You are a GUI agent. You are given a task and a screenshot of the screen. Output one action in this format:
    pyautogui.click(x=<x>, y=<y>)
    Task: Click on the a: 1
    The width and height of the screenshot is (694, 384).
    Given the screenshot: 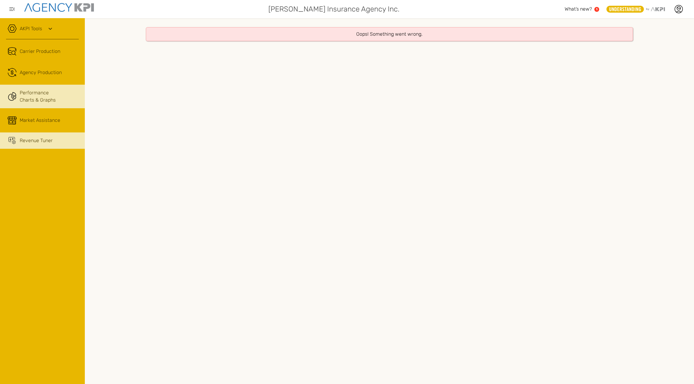 What is the action you would take?
    pyautogui.click(x=596, y=9)
    